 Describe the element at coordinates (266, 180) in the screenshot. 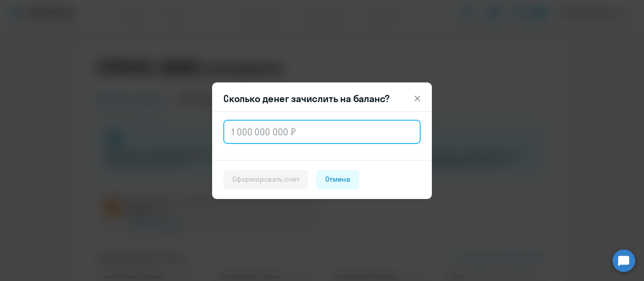

I see `button: Сформировать счет` at that location.